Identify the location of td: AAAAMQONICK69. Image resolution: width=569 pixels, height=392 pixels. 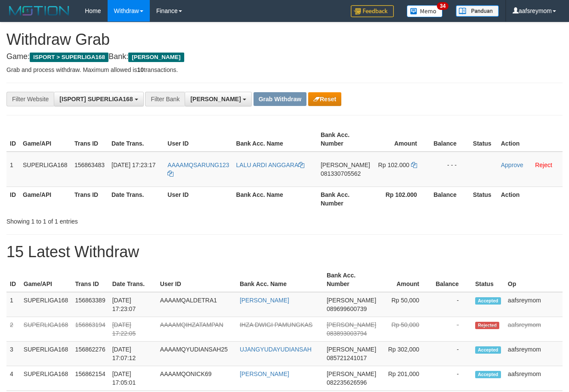
(196, 378).